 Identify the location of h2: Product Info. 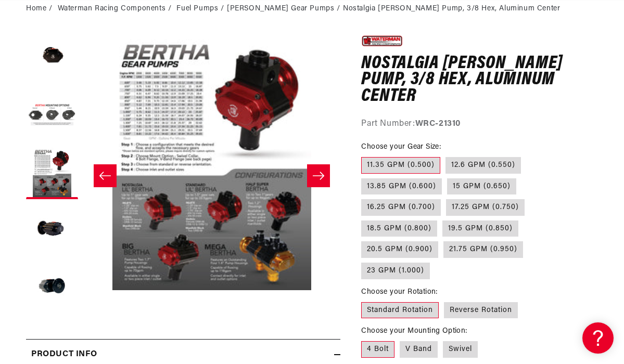
(64, 355).